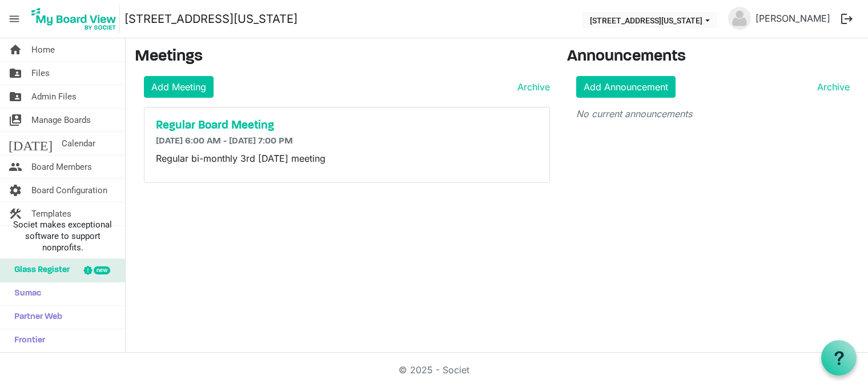 This screenshot has height=387, width=868. I want to click on span: settings, so click(15, 190).